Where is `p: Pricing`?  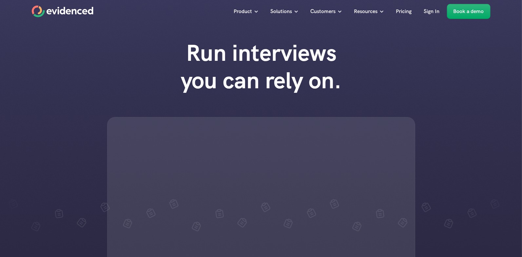 p: Pricing is located at coordinates (404, 11).